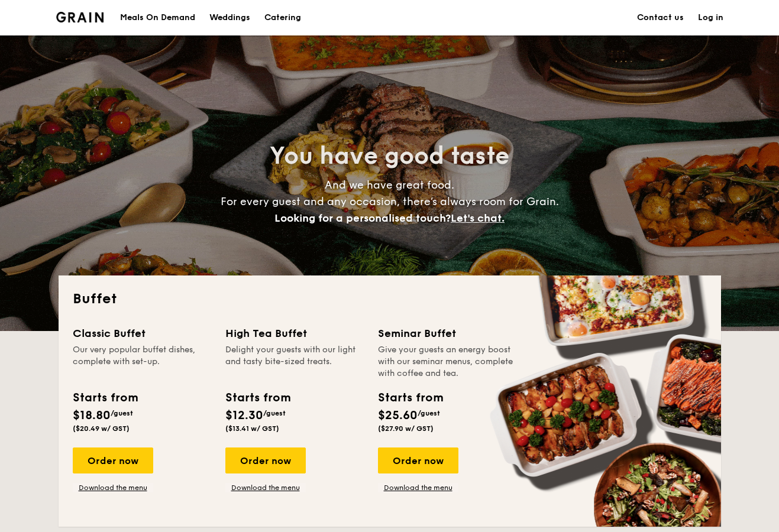  Describe the element at coordinates (294, 362) in the screenshot. I see `div: Delight your guests with our light and tasty bite-sized treats.` at that location.